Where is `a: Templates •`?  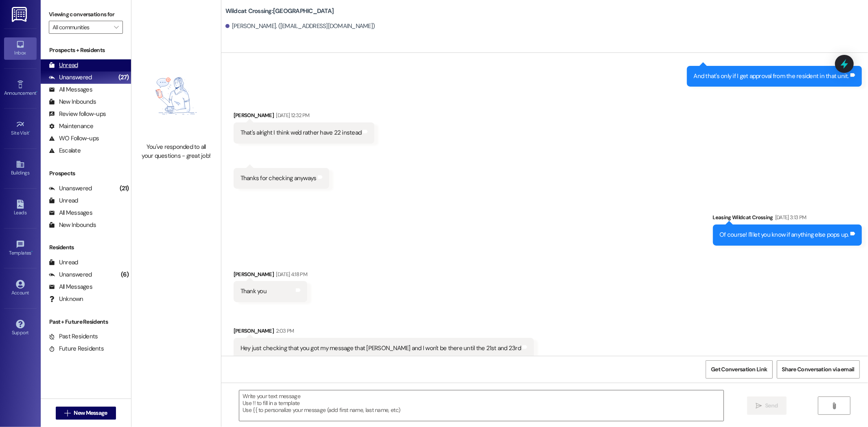
a: Templates • is located at coordinates (20, 249).